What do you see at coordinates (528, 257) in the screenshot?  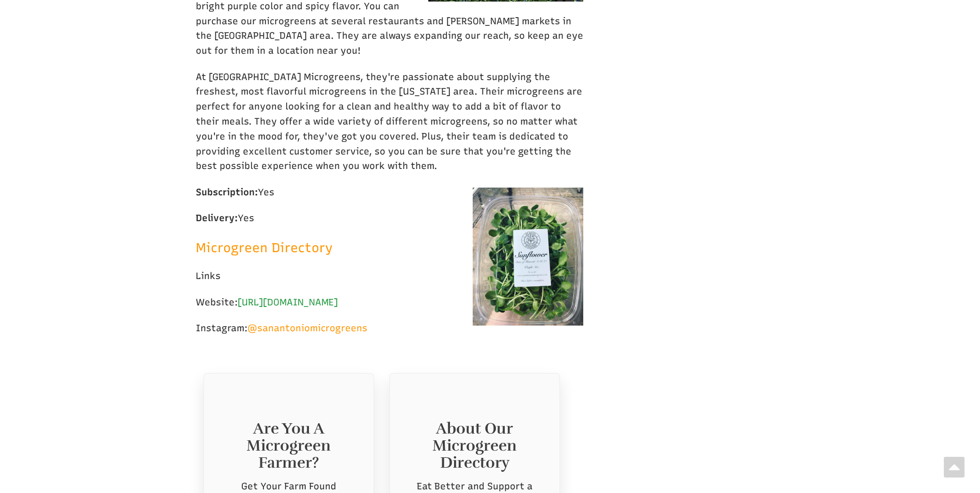 I see `img: 678a610552bfac4eda20b2c292eddb3f95aad1c8` at bounding box center [528, 257].